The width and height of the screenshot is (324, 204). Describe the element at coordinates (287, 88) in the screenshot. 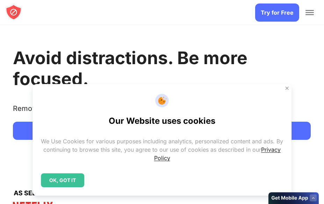

I see `img: Close` at that location.